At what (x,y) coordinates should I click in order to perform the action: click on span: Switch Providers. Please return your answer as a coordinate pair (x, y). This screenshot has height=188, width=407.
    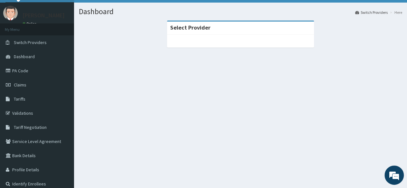
    Looking at the image, I should click on (30, 42).